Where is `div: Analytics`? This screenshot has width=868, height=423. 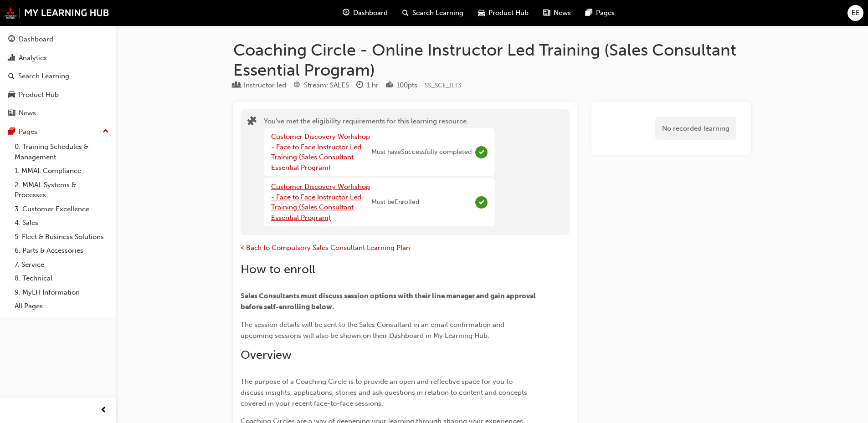 div: Analytics is located at coordinates (33, 58).